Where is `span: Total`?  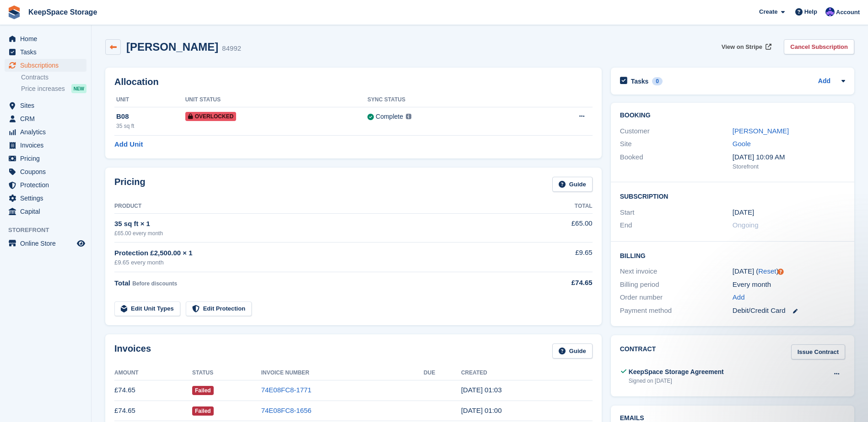 span: Total is located at coordinates (123, 283).